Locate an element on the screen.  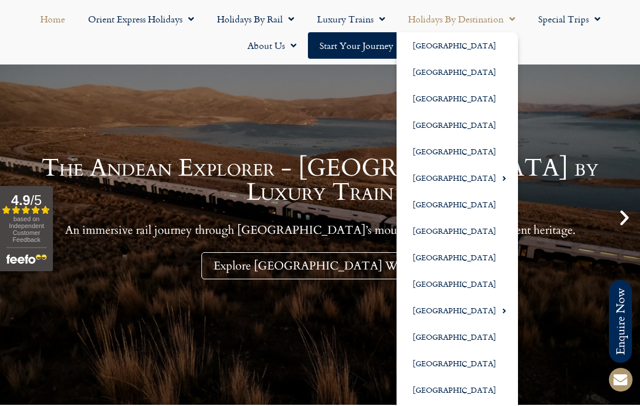
a: Luxury Trains is located at coordinates (351, 19).